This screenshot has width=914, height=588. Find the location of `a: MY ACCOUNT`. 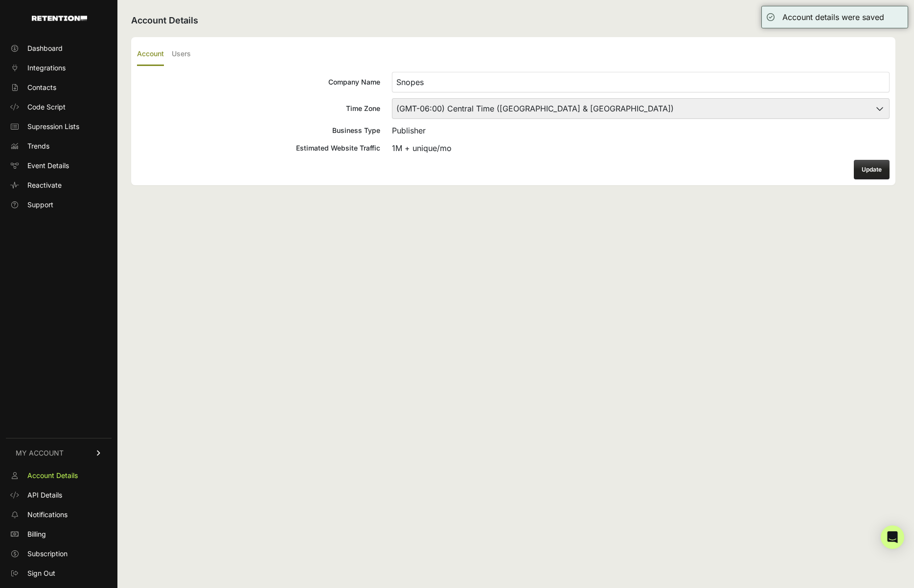

a: MY ACCOUNT is located at coordinates (58, 453).